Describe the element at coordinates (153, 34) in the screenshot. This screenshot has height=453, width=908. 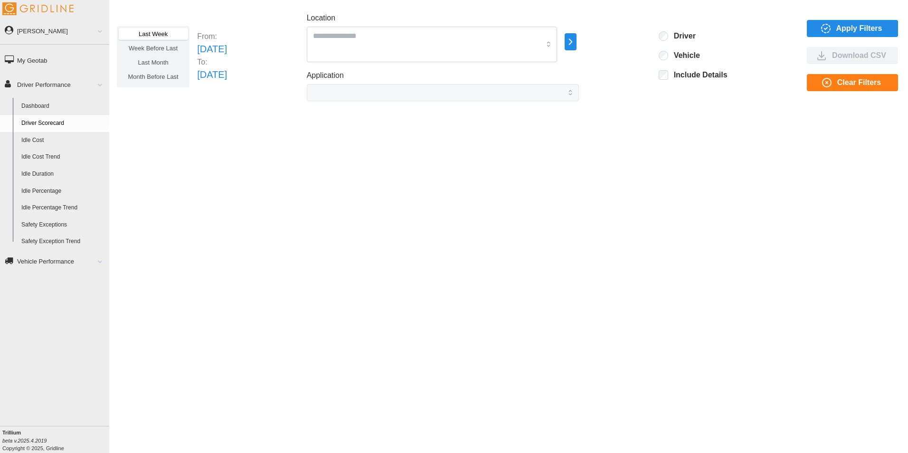
I see `span: Last Week` at that location.